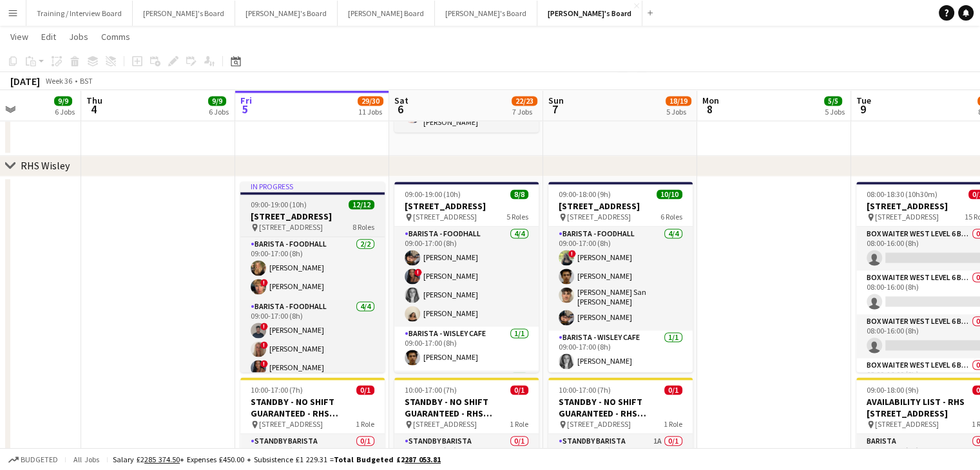 Image resolution: width=980 pixels, height=470 pixels. I want to click on span: Jobs, so click(78, 37).